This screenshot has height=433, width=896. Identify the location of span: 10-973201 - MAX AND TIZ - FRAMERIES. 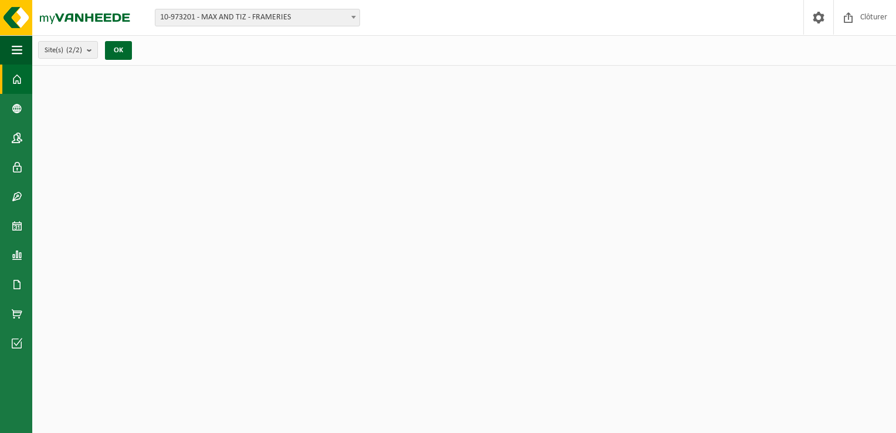
(257, 18).